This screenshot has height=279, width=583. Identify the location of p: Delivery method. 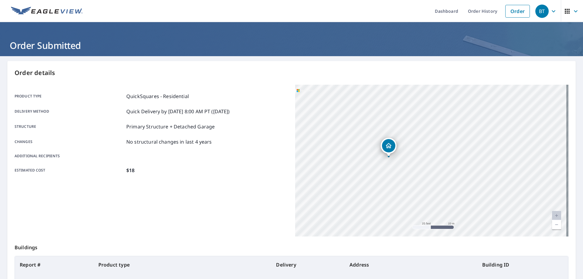
(69, 111).